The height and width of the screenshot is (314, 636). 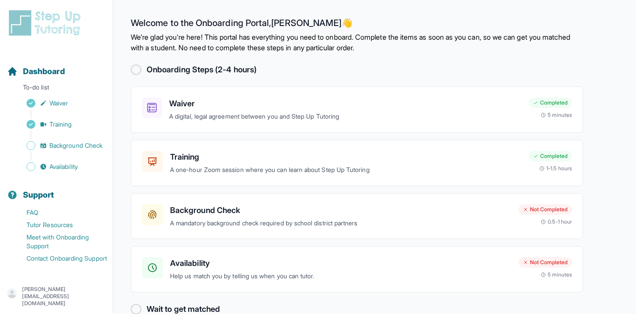 What do you see at coordinates (556, 222) in the screenshot?
I see `div: 0.5-1 hour` at bounding box center [556, 222].